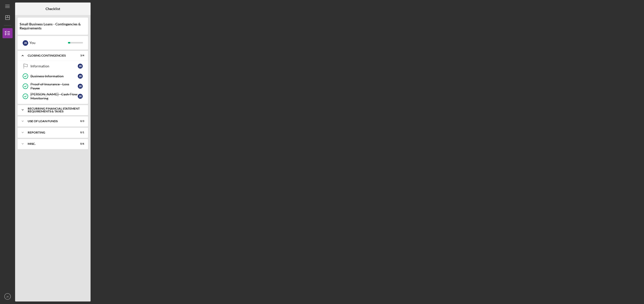 This screenshot has height=304, width=644. Describe the element at coordinates (53, 76) in the screenshot. I see `a: Business InformationJK` at that location.